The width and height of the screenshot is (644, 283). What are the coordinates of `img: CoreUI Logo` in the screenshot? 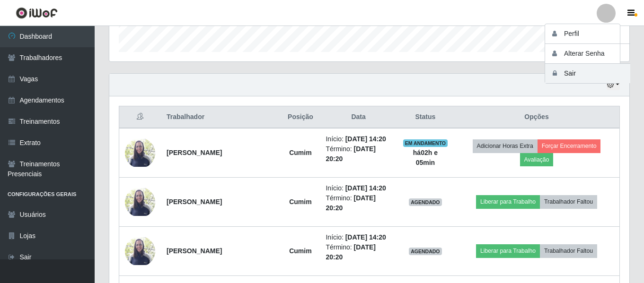 It's located at (37, 13).